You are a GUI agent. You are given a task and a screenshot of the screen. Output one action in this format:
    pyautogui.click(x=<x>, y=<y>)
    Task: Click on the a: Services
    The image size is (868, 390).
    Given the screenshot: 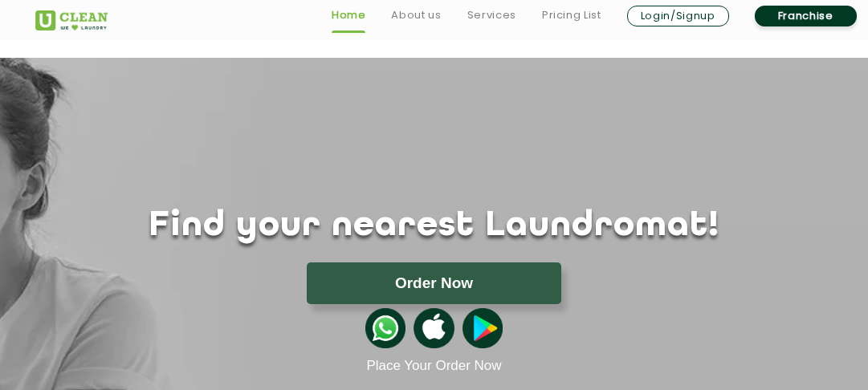 What is the action you would take?
    pyautogui.click(x=491, y=15)
    